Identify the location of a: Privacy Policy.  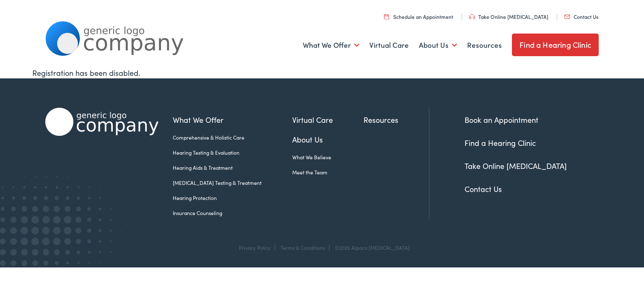
(254, 247).